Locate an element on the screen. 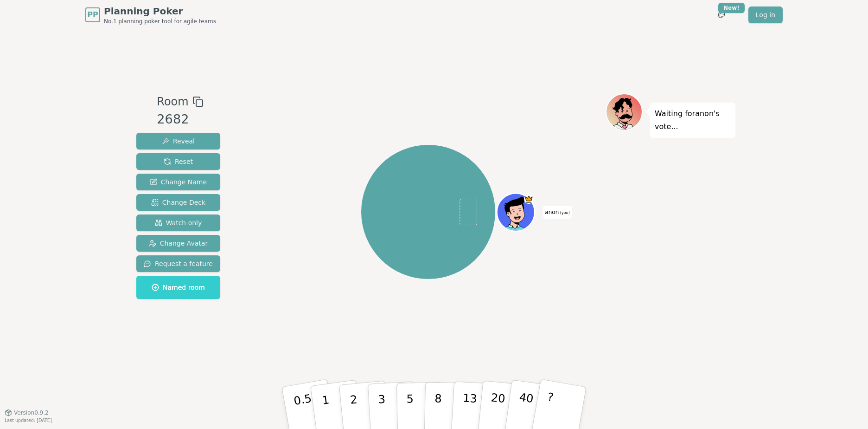  div: New! is located at coordinates (731, 8).